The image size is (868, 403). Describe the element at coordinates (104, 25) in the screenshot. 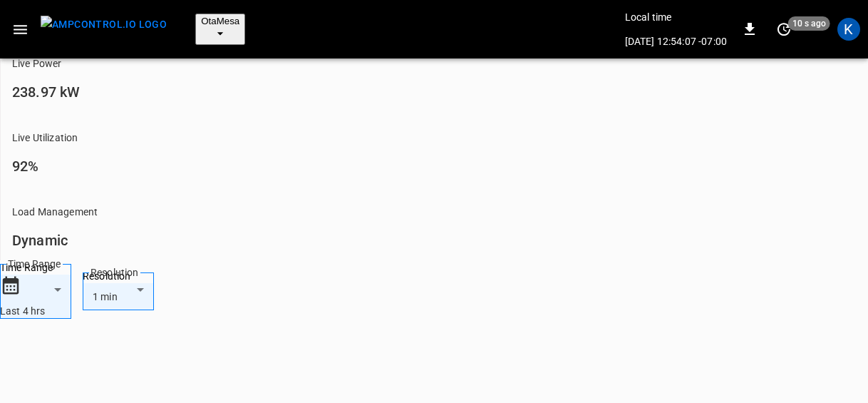

I see `img: ampcontrol.io logo` at that location.